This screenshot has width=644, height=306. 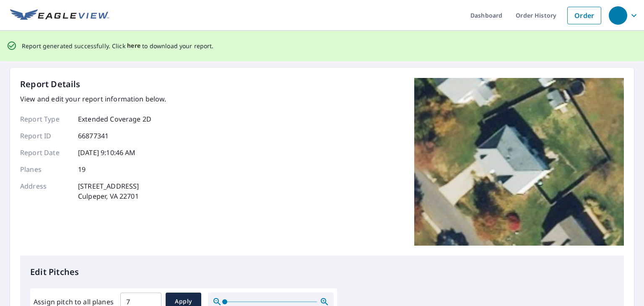 I want to click on p: Report generated successfully. Click to download your report., so click(x=118, y=46).